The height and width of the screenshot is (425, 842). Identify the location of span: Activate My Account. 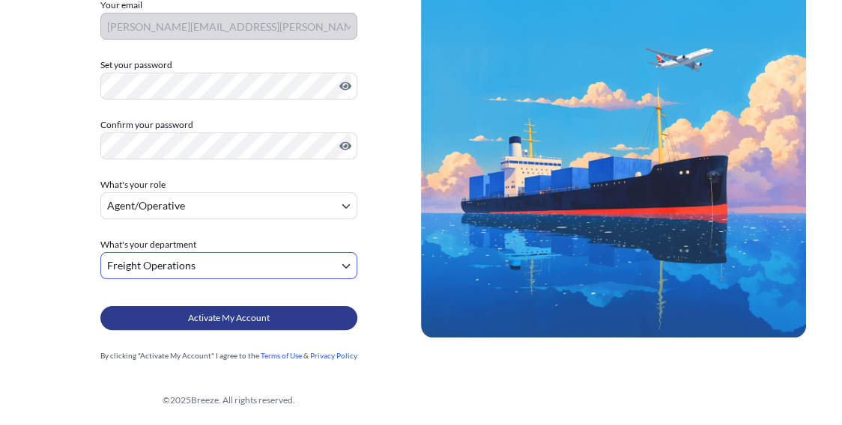
(228, 318).